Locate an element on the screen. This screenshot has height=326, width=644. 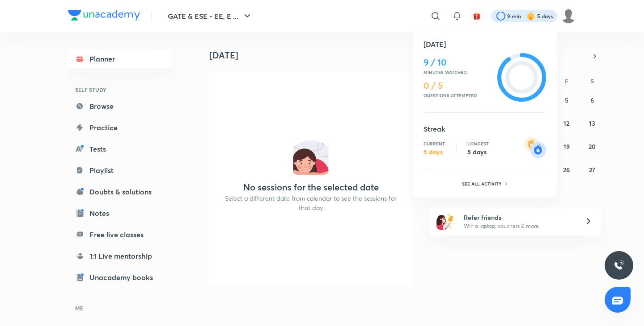
p: Minutes watched is located at coordinates (458, 73).